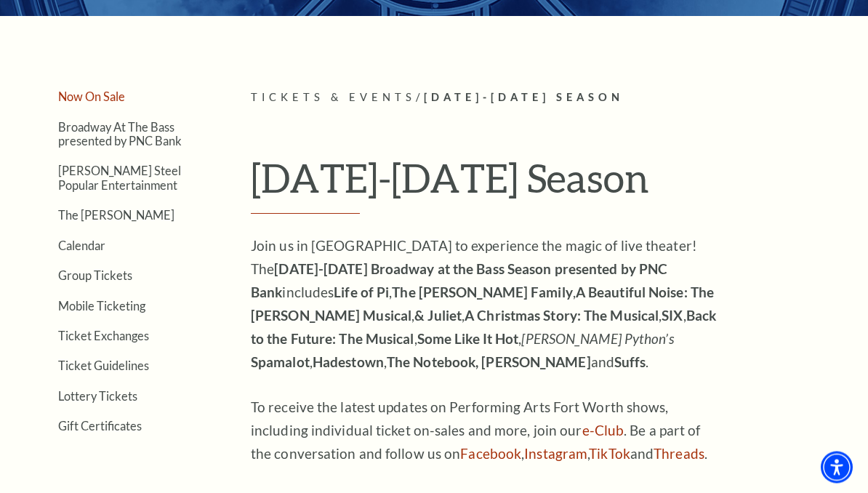 This screenshot has width=868, height=493. What do you see at coordinates (555, 453) in the screenshot?
I see `a: Instagram - open in a new tab` at bounding box center [555, 453].